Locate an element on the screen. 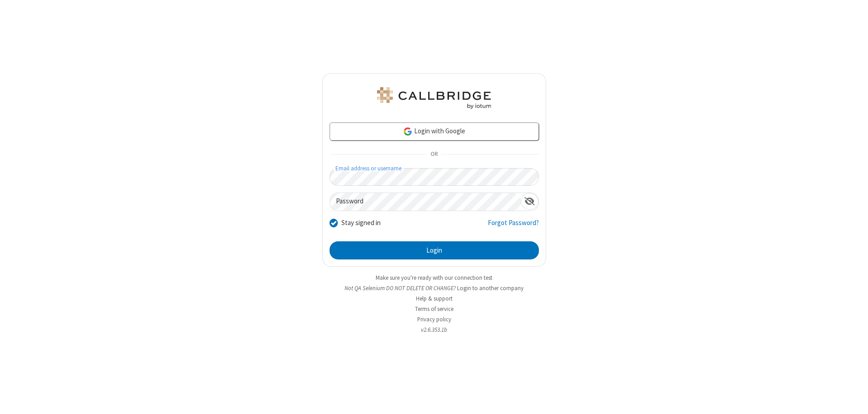 Image resolution: width=868 pixels, height=414 pixels. a: Login with Google is located at coordinates (434, 131).